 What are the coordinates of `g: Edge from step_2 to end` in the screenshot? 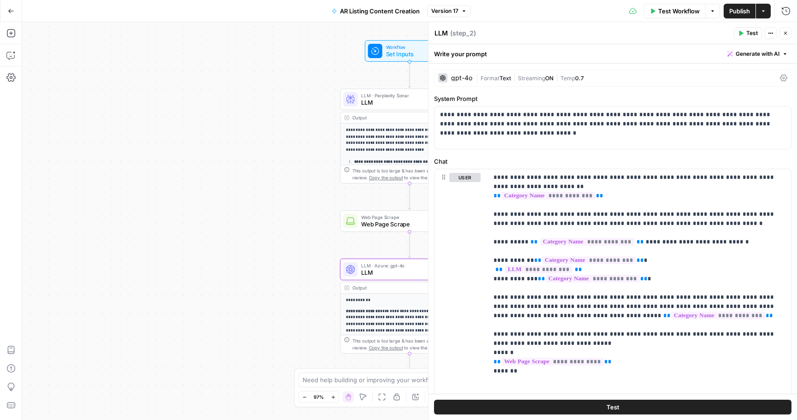 It's located at (409, 366).